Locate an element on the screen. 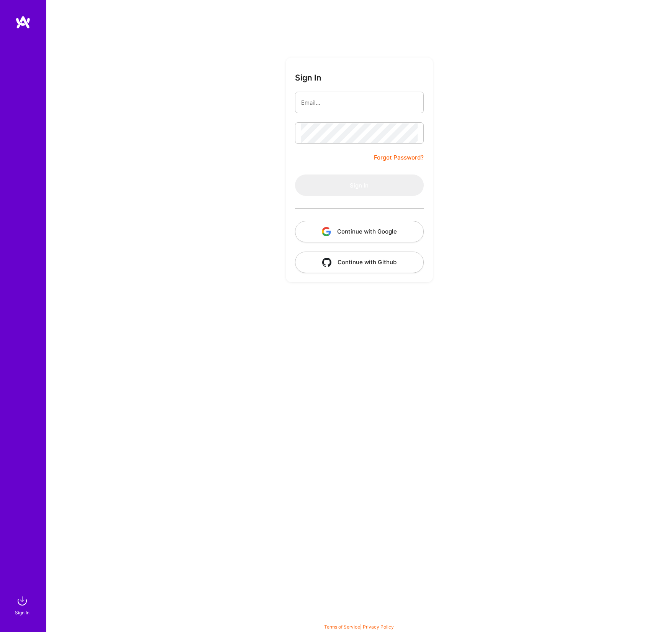  div: © 2025 ATeams Inc., All rights reserved. is located at coordinates (359, 618).